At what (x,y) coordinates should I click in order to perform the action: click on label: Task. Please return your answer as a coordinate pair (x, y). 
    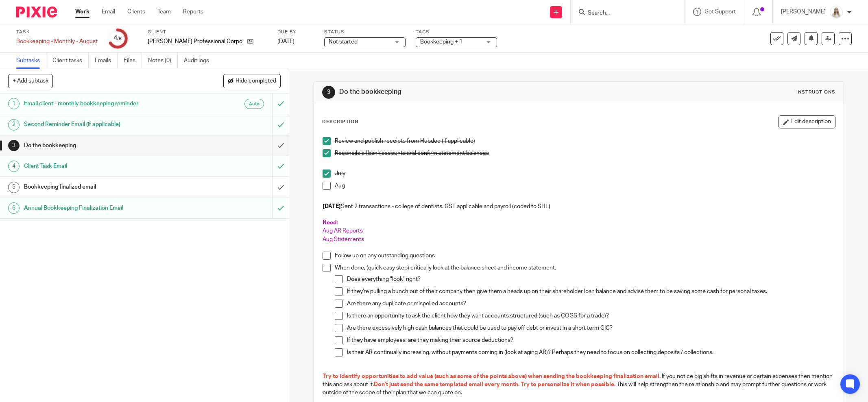
    Looking at the image, I should click on (57, 32).